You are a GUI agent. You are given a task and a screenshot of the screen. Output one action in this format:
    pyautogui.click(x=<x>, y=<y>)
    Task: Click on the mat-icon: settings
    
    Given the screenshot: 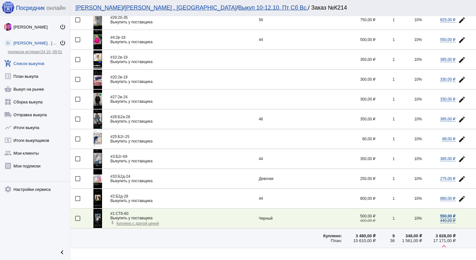 What is the action you would take?
    pyautogui.click(x=8, y=189)
    